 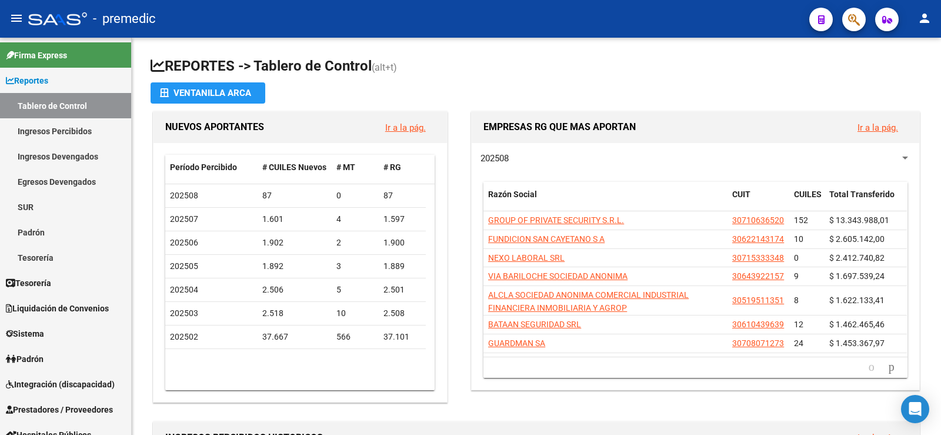 I want to click on span: Razón Social, so click(x=512, y=194).